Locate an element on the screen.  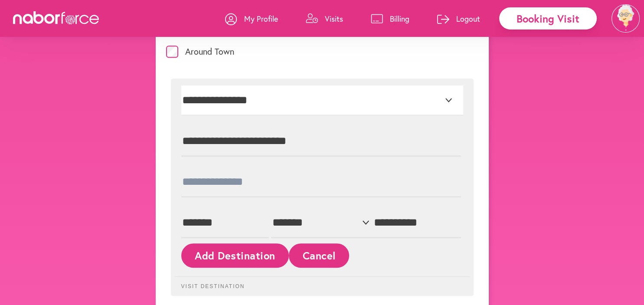
p: Logout is located at coordinates (468, 19).